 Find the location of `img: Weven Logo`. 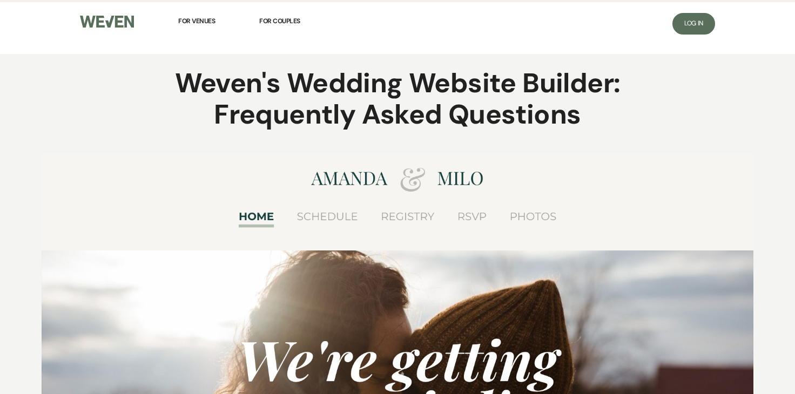

img: Weven Logo is located at coordinates (107, 22).